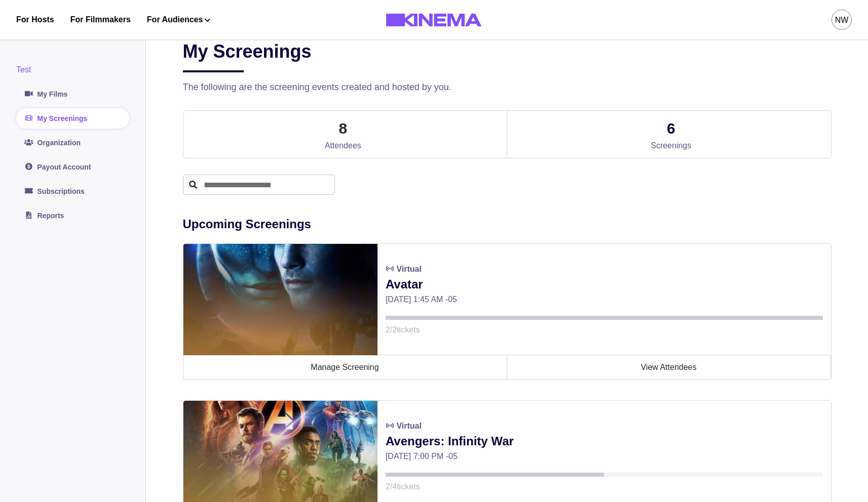  Describe the element at coordinates (669, 368) in the screenshot. I see `a: View Attendees` at that location.